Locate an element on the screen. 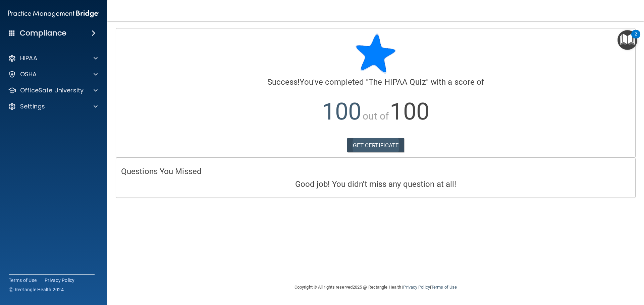  p: OSHA is located at coordinates (28, 74).